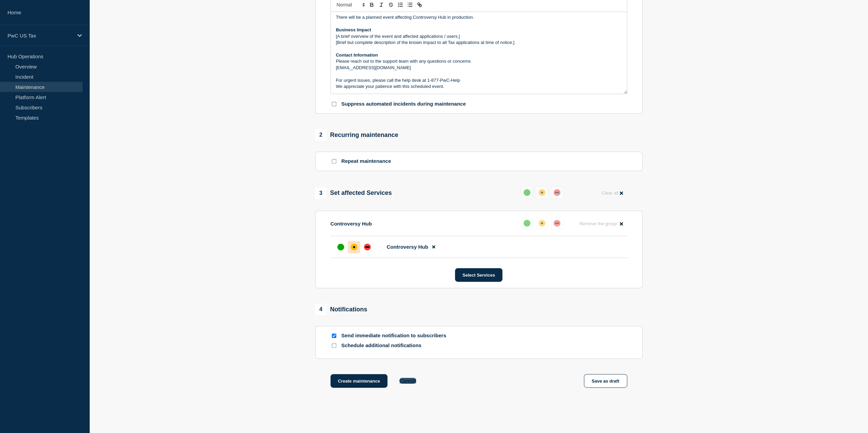  Describe the element at coordinates (410, 5) in the screenshot. I see `button: Toggle bulleted list` at that location.